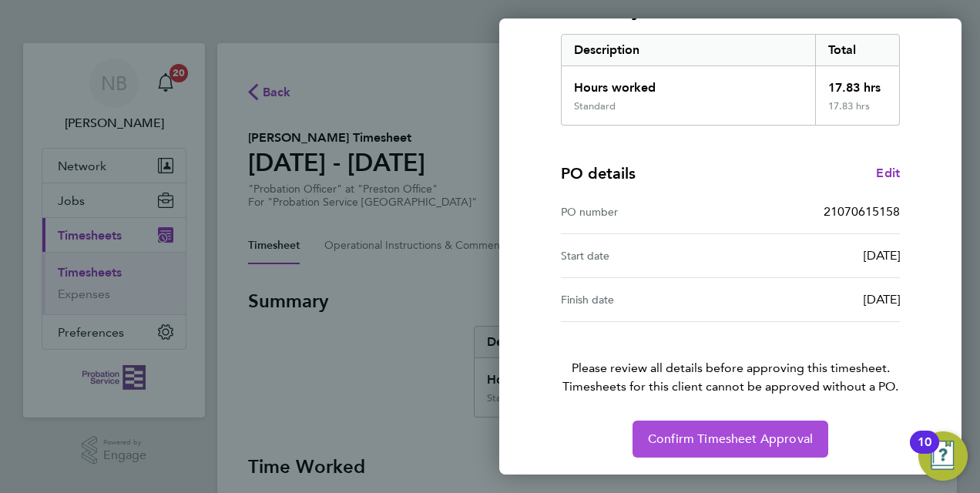 The width and height of the screenshot is (980, 493). What do you see at coordinates (731, 439) in the screenshot?
I see `span: Confirm Timesheet Approval` at bounding box center [731, 439].